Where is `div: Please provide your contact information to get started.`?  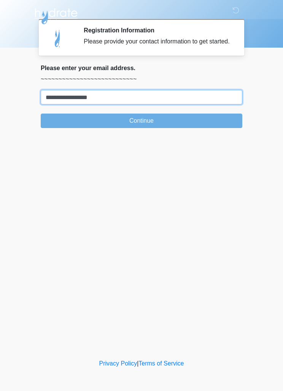
div: Please provide your contact information to get started. is located at coordinates (157, 41).